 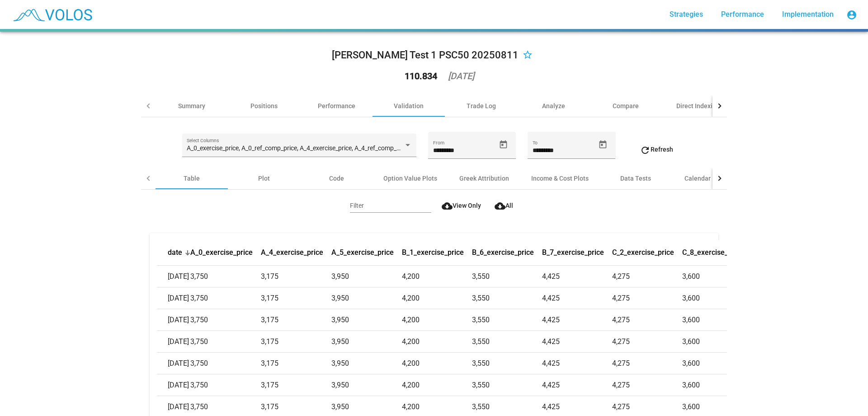 What do you see at coordinates (645, 150) in the screenshot?
I see `mat-icon: refresh` at bounding box center [645, 150].